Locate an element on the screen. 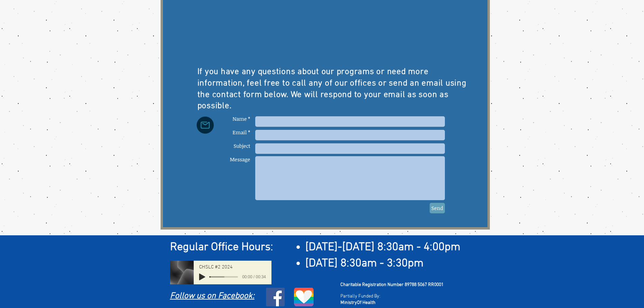 The image size is (644, 308). span: CHSLC #2 2024 is located at coordinates (216, 267).